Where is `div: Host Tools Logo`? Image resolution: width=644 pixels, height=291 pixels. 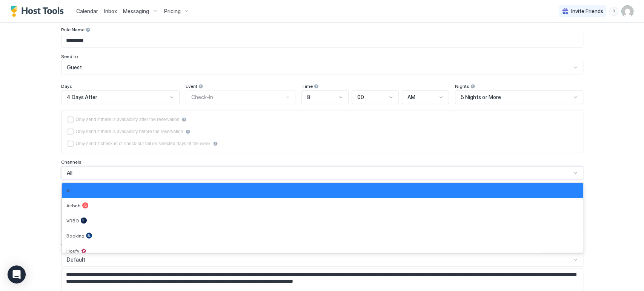
div: Host Tools Logo is located at coordinates (39, 11).